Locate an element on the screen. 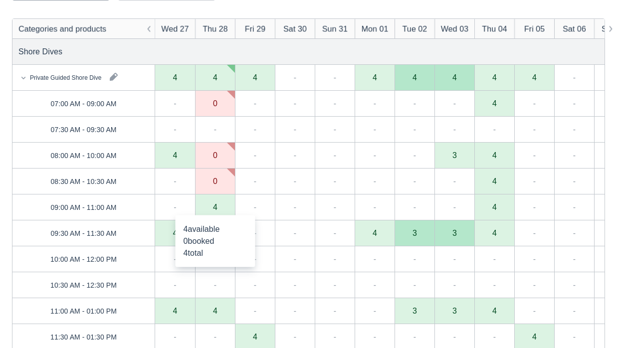  div: Sat 06 is located at coordinates (574, 28).